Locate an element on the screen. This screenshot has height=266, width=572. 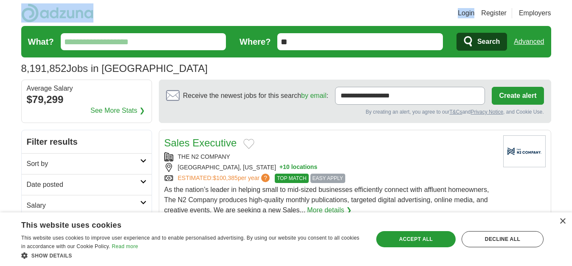
a: Advanced is located at coordinates (529, 42).